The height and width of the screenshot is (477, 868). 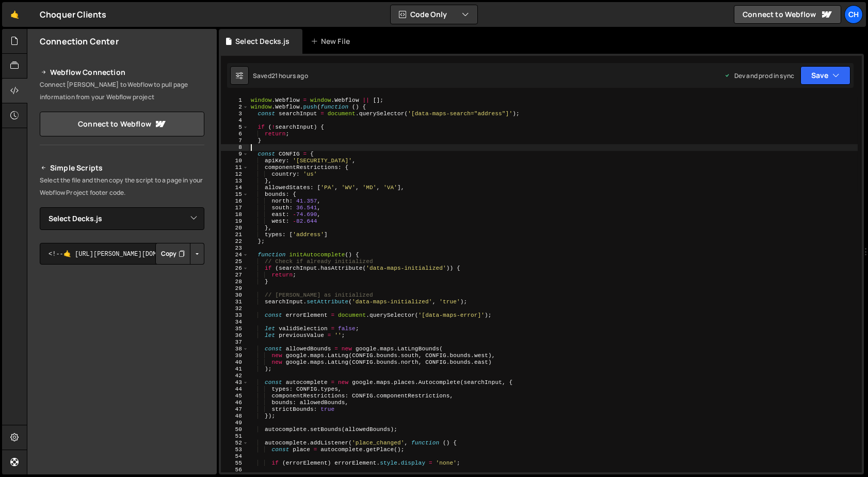 I want to click on div: 37, so click(x=235, y=342).